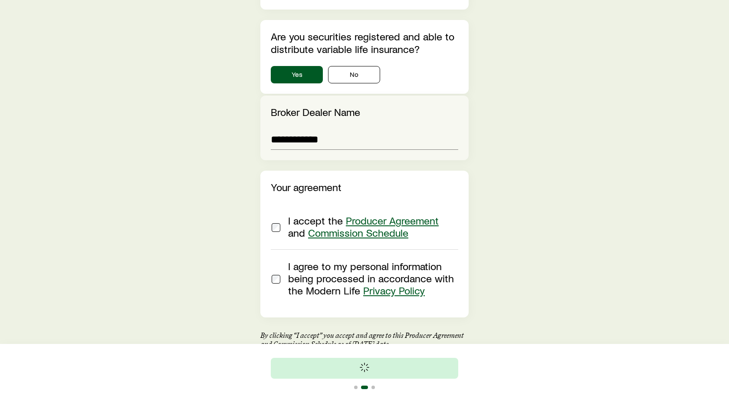 This screenshot has width=729, height=403. Describe the element at coordinates (394, 290) in the screenshot. I see `a: Privacy Policy` at that location.